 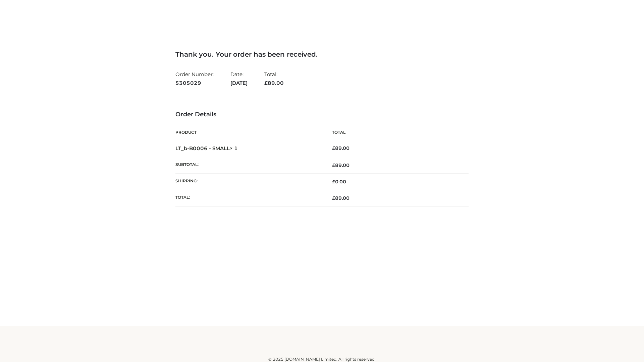 What do you see at coordinates (248, 181) in the screenshot?
I see `th: Shipping:` at bounding box center [248, 181].